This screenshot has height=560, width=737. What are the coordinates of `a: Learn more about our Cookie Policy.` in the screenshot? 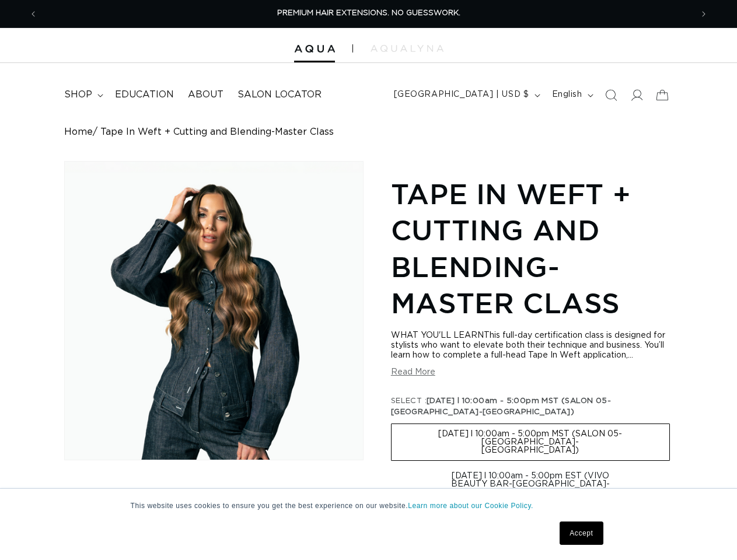 It's located at (470, 505).